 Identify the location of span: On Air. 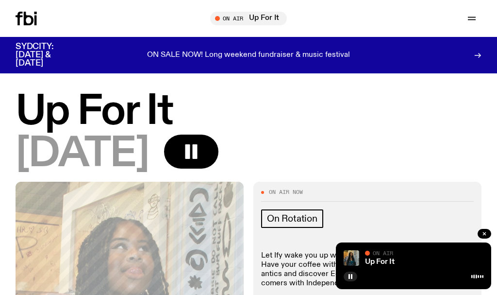
(383, 252).